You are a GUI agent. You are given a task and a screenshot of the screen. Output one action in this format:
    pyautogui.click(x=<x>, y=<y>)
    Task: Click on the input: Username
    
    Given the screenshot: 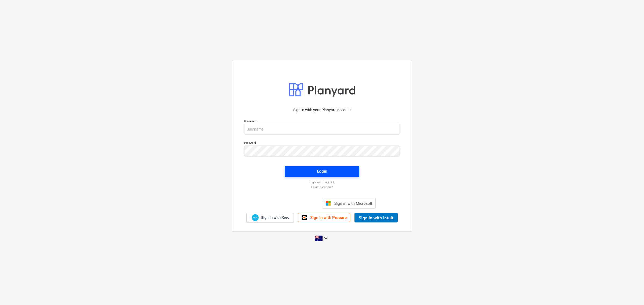 What is the action you would take?
    pyautogui.click(x=322, y=129)
    